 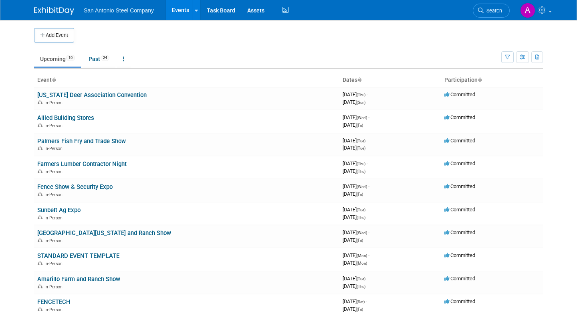 I want to click on button: Add Event, so click(x=54, y=35).